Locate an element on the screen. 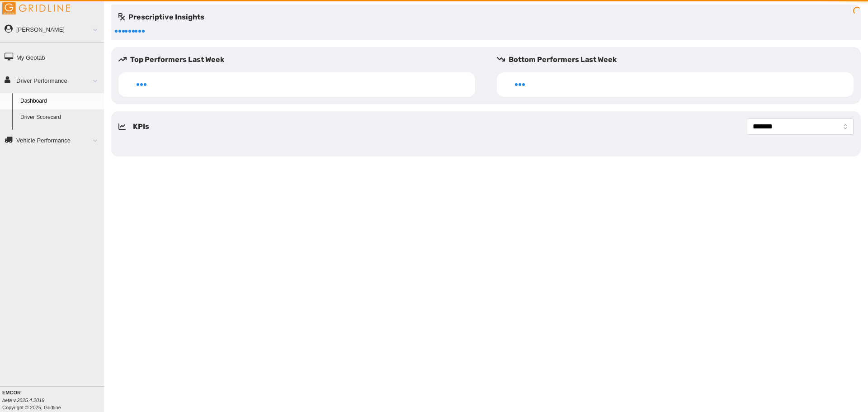 The image size is (868, 412). h5: KPIs is located at coordinates (141, 127).